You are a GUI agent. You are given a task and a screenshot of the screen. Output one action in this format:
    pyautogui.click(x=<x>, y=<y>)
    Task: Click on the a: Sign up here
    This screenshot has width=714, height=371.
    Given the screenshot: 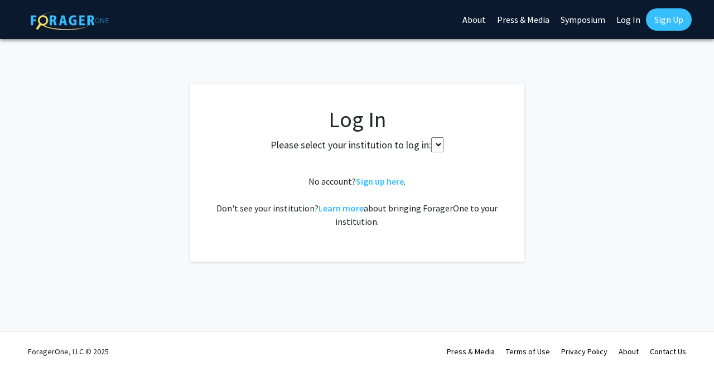 What is the action you would take?
    pyautogui.click(x=380, y=181)
    